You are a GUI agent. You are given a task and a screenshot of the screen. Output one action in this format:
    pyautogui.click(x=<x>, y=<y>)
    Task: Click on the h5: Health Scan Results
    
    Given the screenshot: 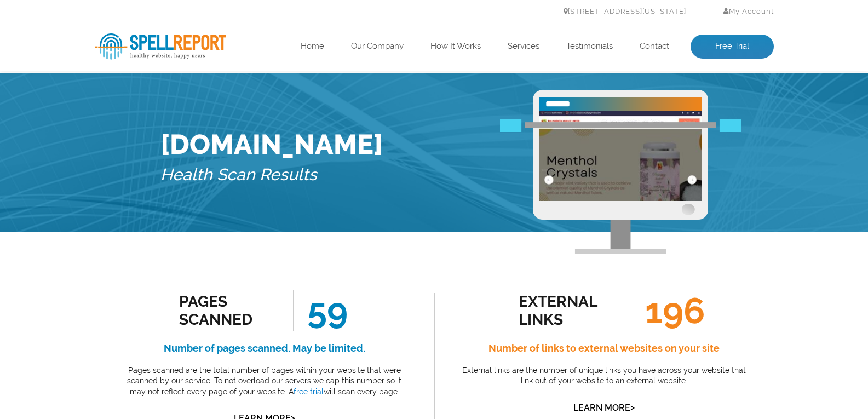 What is the action you would take?
    pyautogui.click(x=272, y=175)
    